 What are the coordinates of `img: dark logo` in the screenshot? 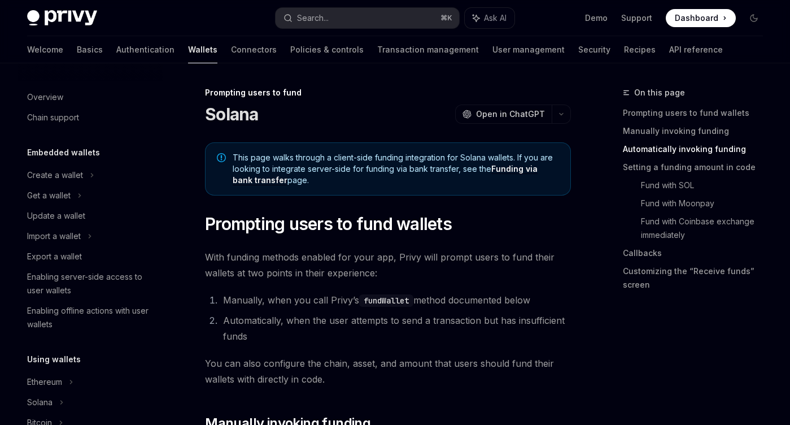 It's located at (62, 18).